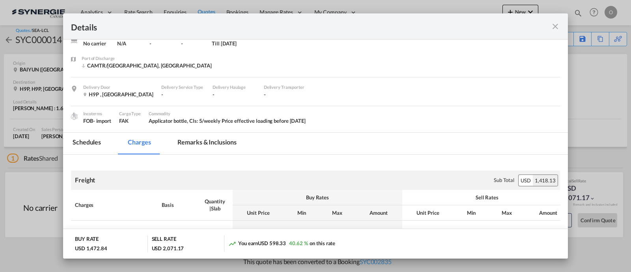 The height and width of the screenshot is (272, 631). What do you see at coordinates (130, 121) in the screenshot?
I see `div: FAK` at bounding box center [130, 121].